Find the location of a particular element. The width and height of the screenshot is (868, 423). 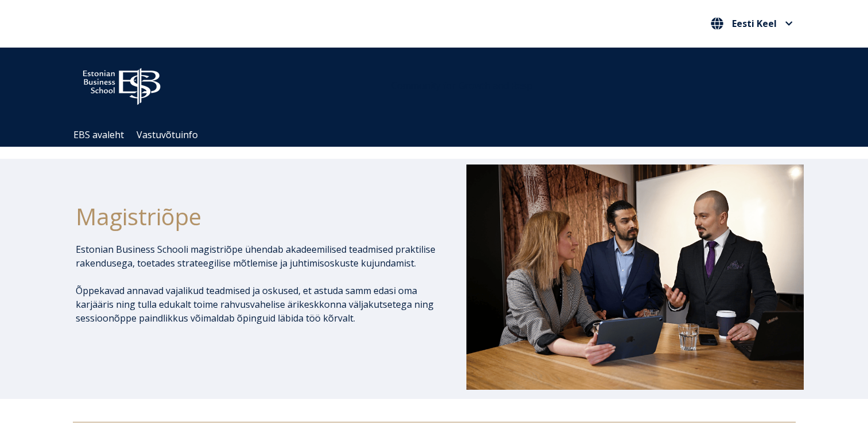

img: DSC_1073 is located at coordinates (635, 277).